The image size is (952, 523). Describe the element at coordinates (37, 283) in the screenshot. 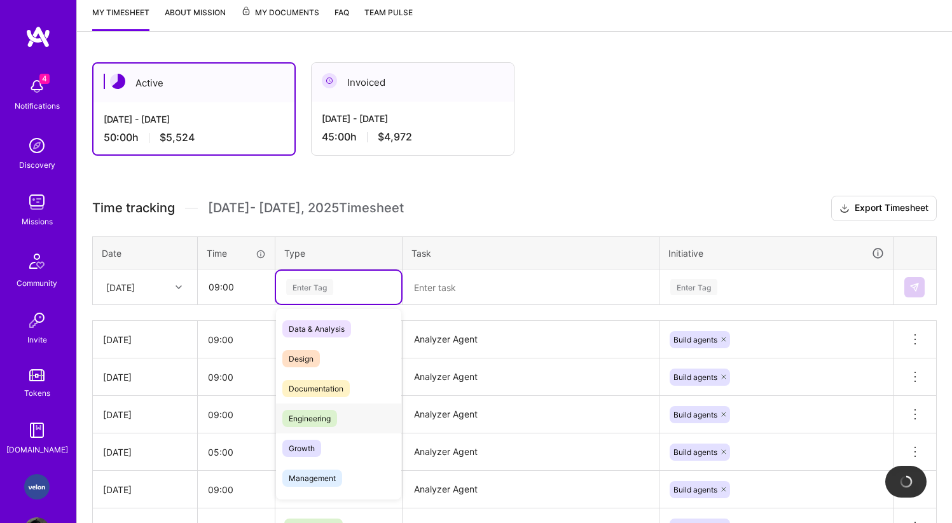

I see `div: Community` at that location.